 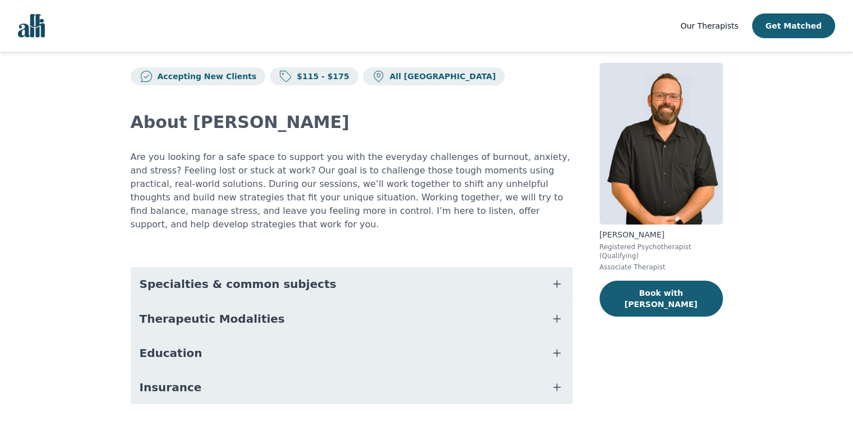 I want to click on a: Our Therapists, so click(x=709, y=26).